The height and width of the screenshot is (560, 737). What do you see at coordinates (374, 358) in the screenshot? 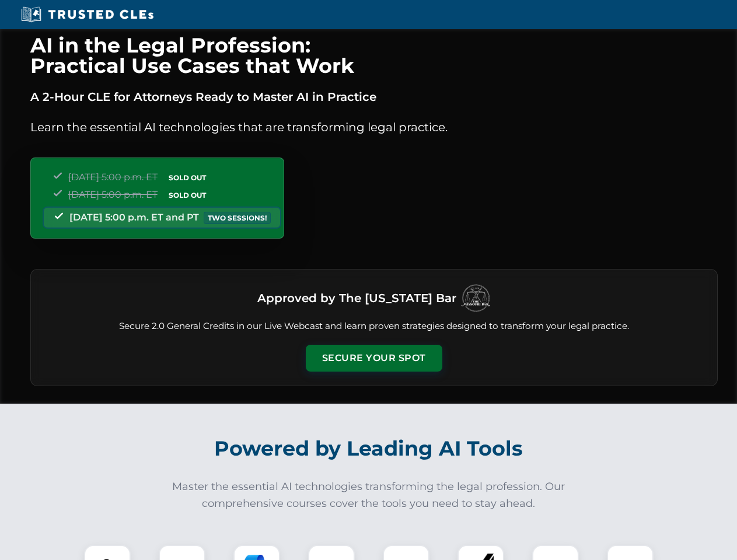
I see `button: Secure Your Spot` at bounding box center [374, 358].